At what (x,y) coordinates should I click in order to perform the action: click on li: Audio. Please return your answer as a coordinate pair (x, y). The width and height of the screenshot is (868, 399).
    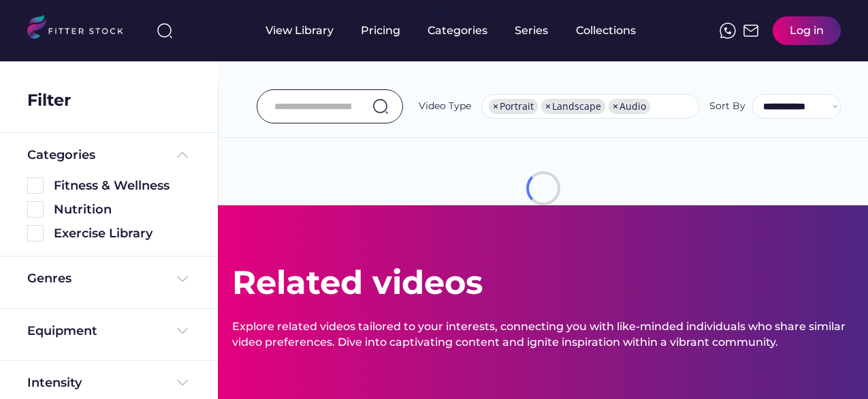
    Looking at the image, I should click on (629, 106).